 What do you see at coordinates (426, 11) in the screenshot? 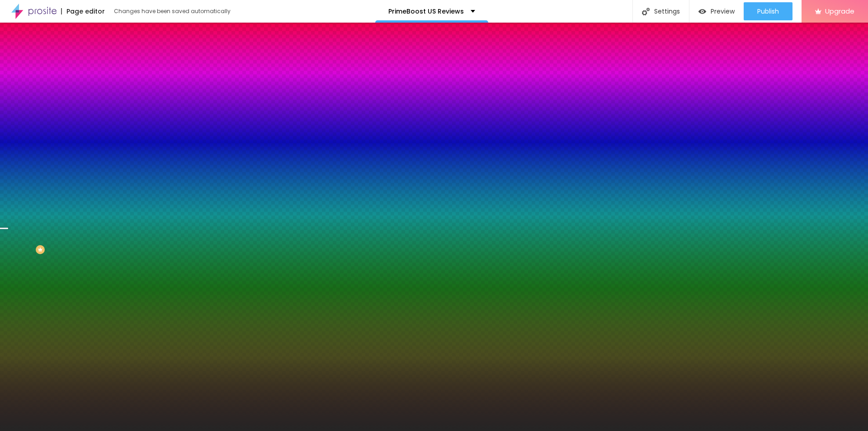
I see `p: PrimeBoost US Reviews` at bounding box center [426, 11].